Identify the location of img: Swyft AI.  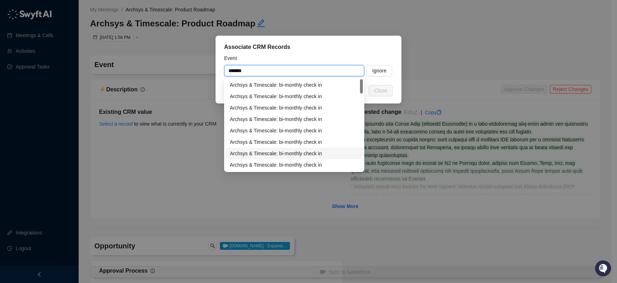
(14, 14).